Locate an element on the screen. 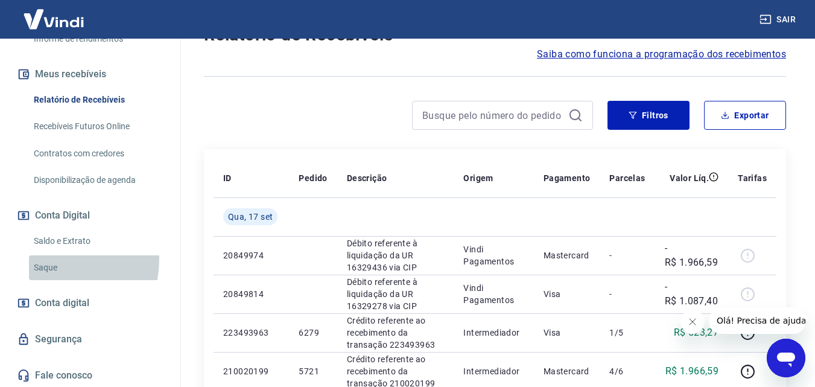 This screenshot has width=815, height=387. p: 4/6 is located at coordinates (627, 371).